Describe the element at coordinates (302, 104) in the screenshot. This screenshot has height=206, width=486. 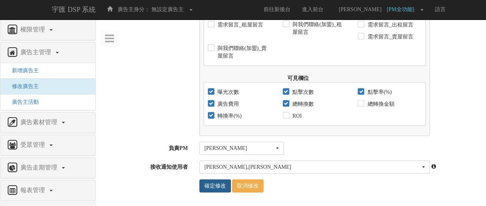
I see `label: 總轉換數` at that location.